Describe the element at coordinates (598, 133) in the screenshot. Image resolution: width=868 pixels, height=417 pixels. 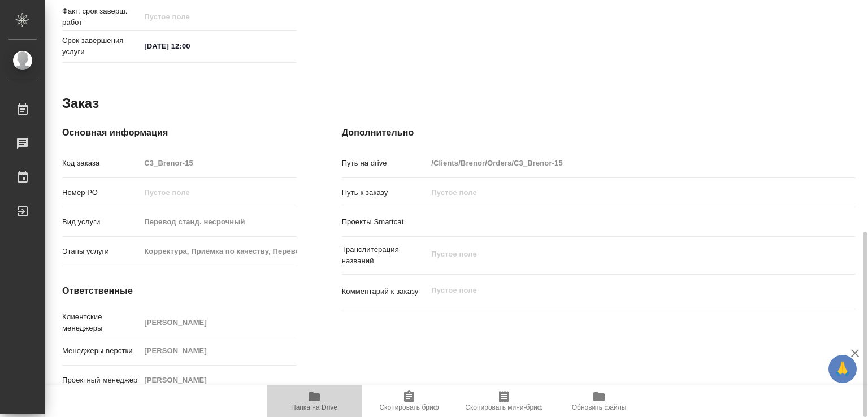
I see `h4: Дополнительно` at that location.